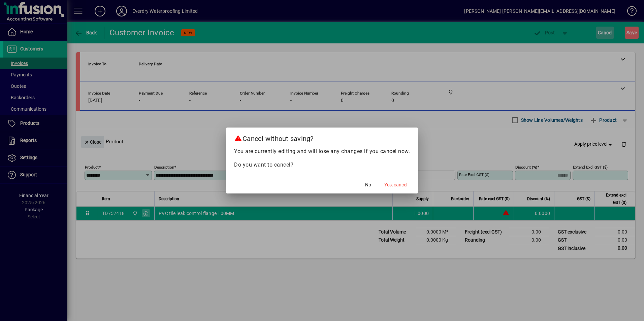  Describe the element at coordinates (368, 185) in the screenshot. I see `button: No` at that location.